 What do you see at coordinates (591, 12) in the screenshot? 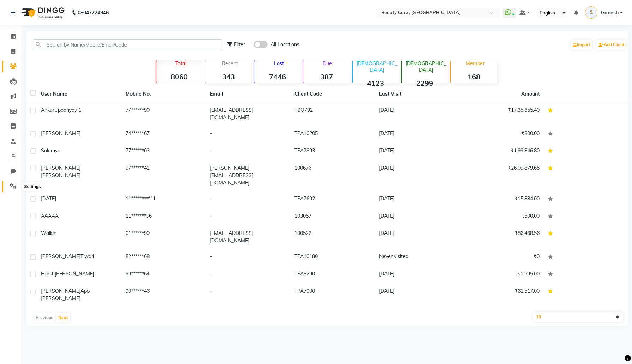
I see `img: Ganesh` at bounding box center [591, 12].